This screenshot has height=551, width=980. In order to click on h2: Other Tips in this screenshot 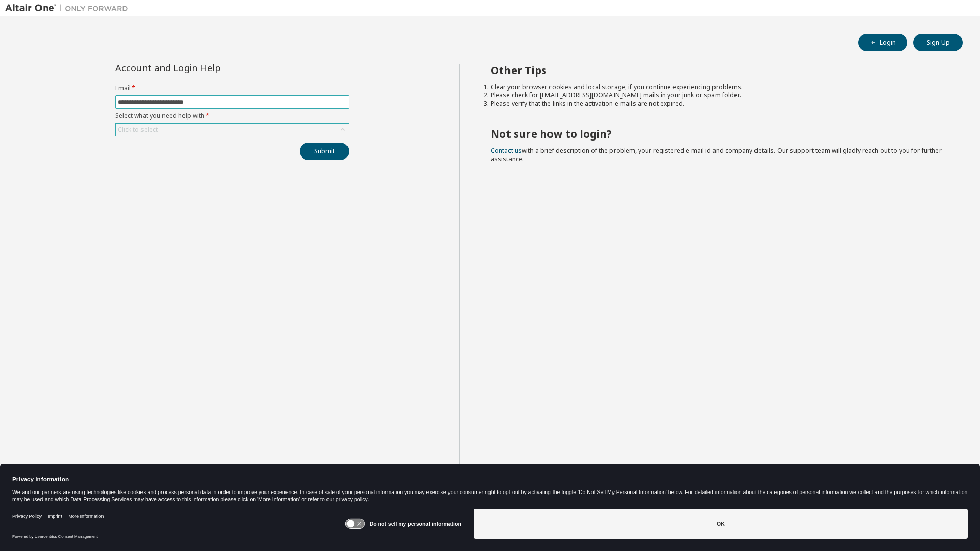, I will do `click(718, 71)`.